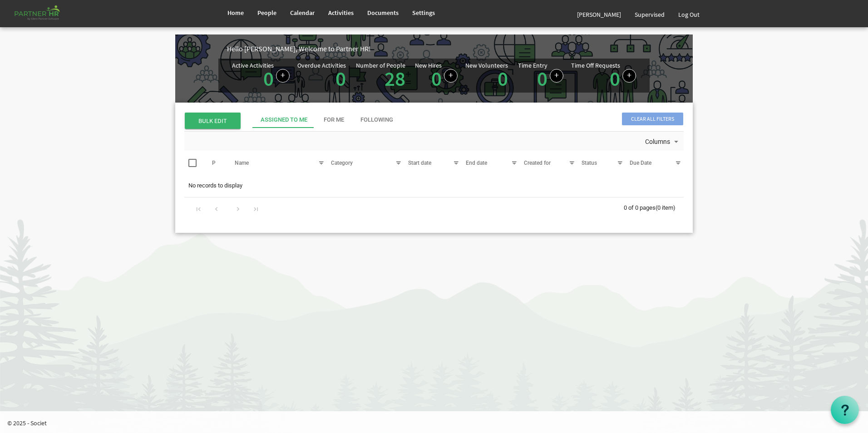 Image resolution: width=868 pixels, height=433 pixels. I want to click on span: Supervised, so click(650, 15).